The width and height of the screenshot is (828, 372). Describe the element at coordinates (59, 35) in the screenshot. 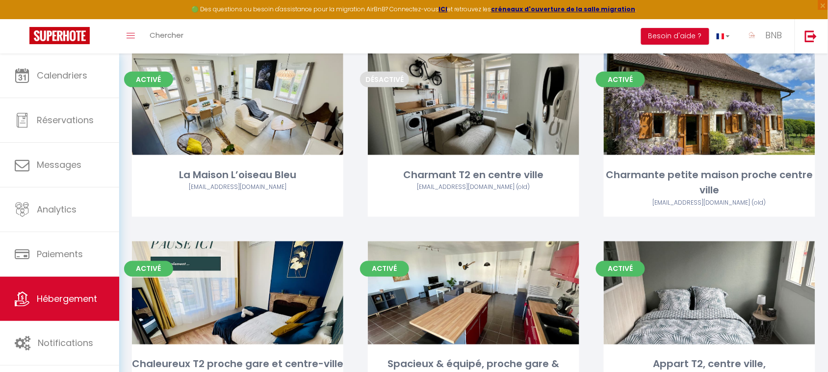

I see `img: Super Booking` at that location.